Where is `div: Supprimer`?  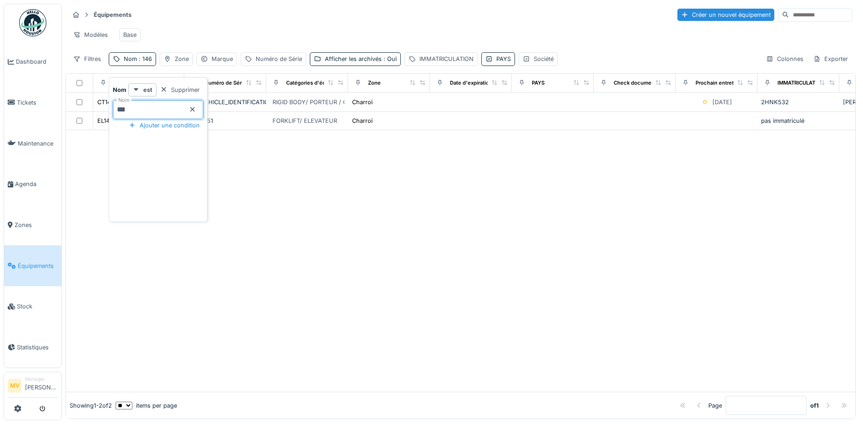
div: Supprimer is located at coordinates (180, 90).